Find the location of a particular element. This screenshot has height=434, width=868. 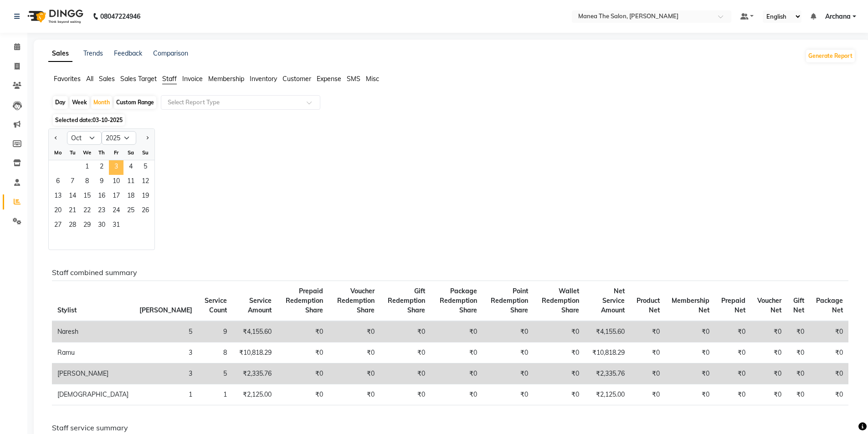

span: Archana is located at coordinates (837, 16).